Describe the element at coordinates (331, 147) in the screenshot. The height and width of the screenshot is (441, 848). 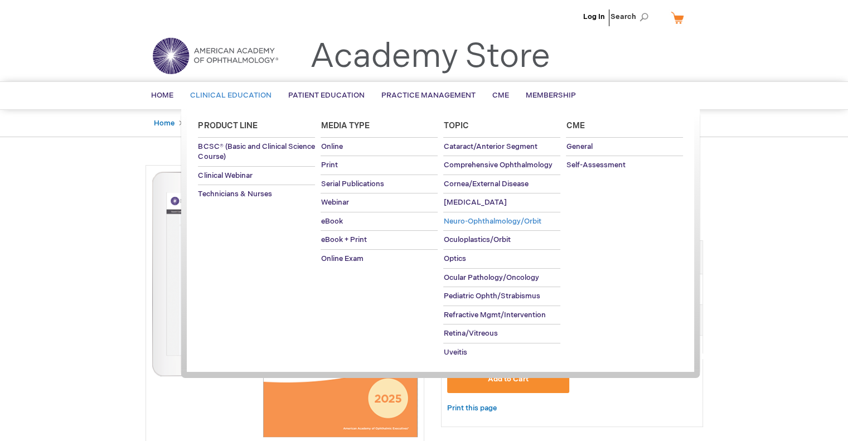
I see `span: Online` at that location.